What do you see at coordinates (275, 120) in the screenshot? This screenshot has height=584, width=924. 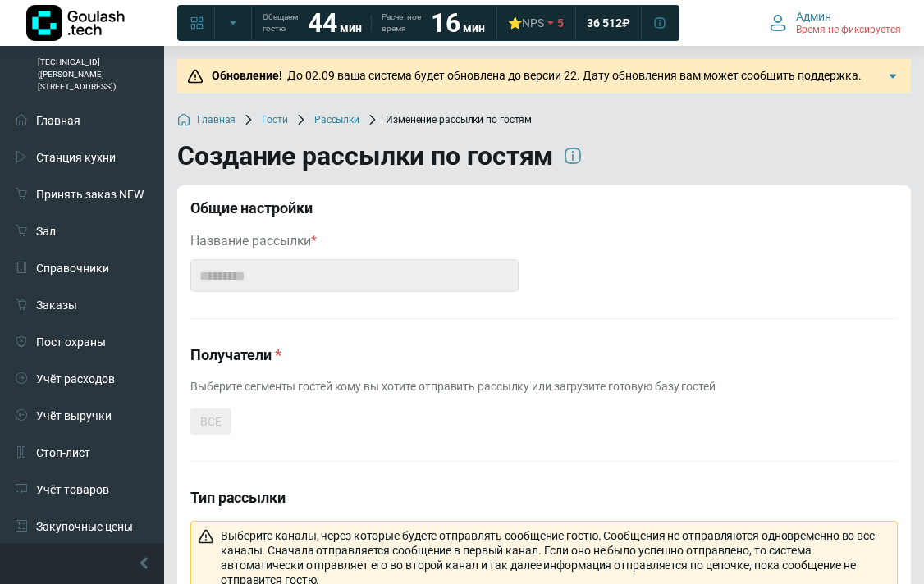 I see `a: Гости` at bounding box center [275, 120].